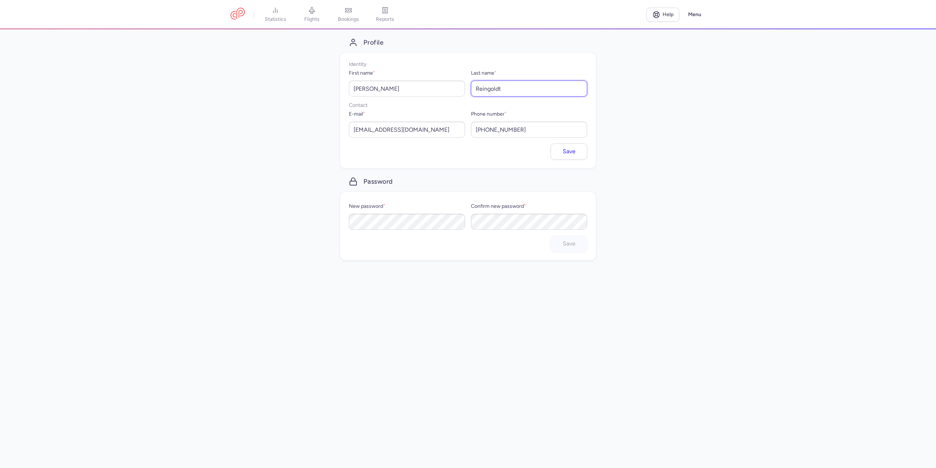 This screenshot has height=468, width=936. What do you see at coordinates (529, 73) in the screenshot?
I see `label: Last name` at bounding box center [529, 73].